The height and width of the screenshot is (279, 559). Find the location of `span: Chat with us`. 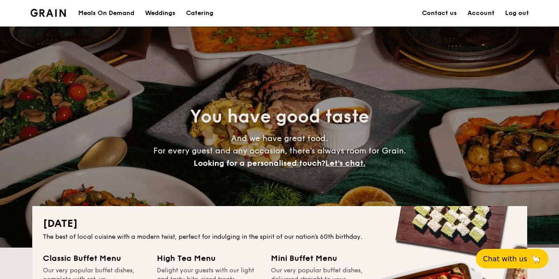

span: Chat with us is located at coordinates (505, 259).